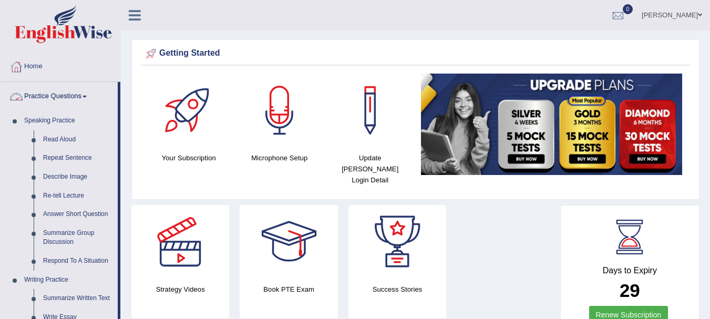  What do you see at coordinates (68, 121) in the screenshot?
I see `a: Speaking Practice` at bounding box center [68, 121].